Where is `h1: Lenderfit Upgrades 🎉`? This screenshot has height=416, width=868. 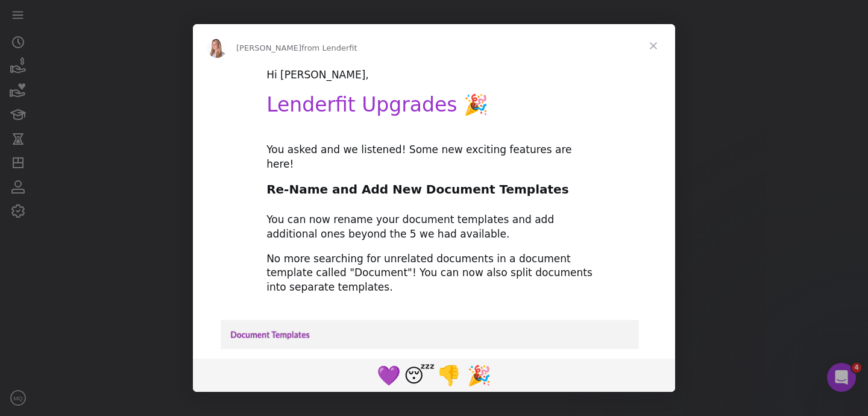 h1: Lenderfit Upgrades 🎉 is located at coordinates (434, 109).